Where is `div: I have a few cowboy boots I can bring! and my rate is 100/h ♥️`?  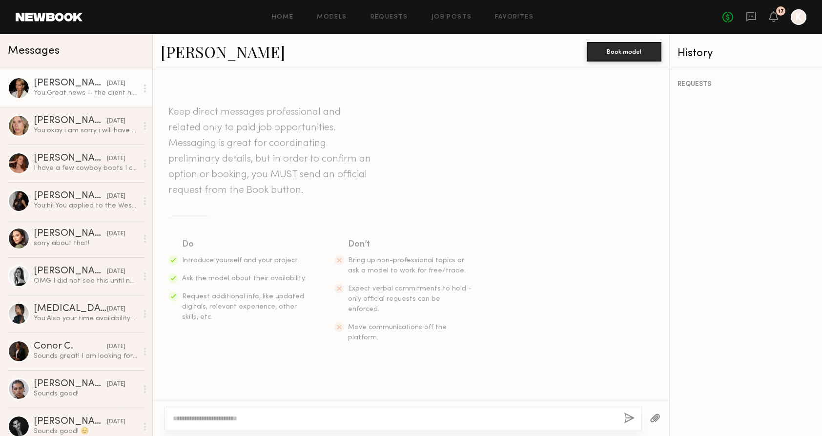
div: I have a few cowboy boots I can bring! and my rate is 100/h ♥️ is located at coordinates (85, 168).